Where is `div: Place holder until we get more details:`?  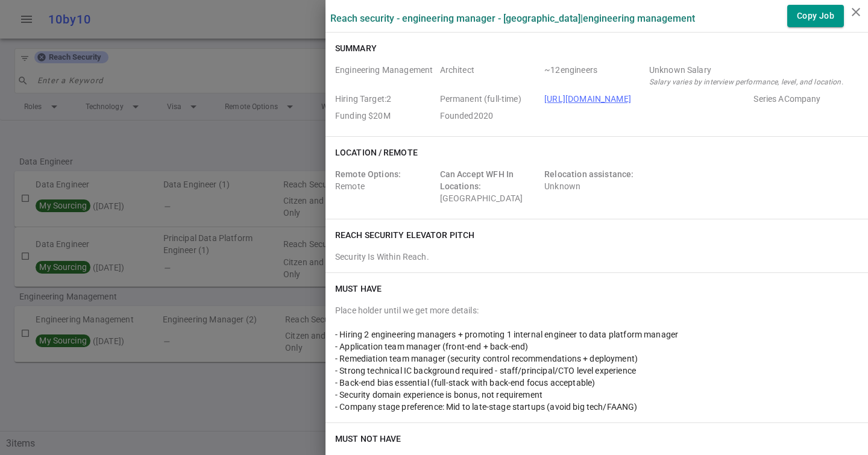
div: Place holder until we get more details: is located at coordinates (597, 310).